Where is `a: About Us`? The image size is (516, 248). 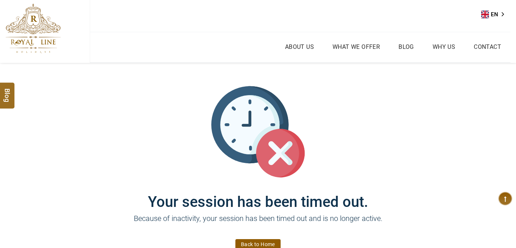 a: About Us is located at coordinates (299, 47).